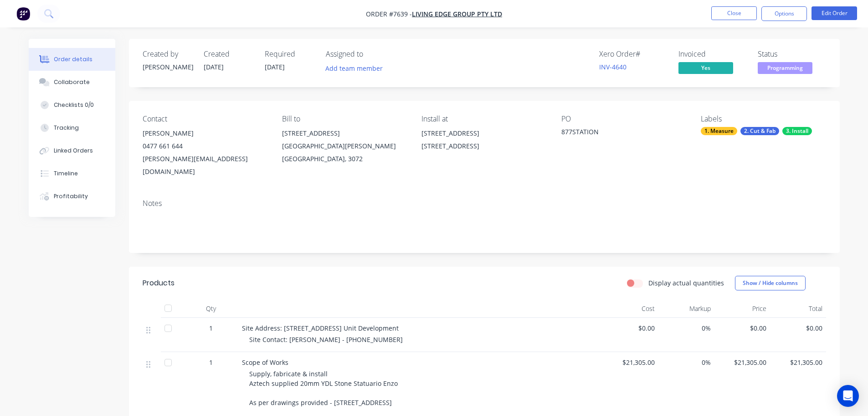 The image size is (868, 416). What do you see at coordinates (713, 54) in the screenshot?
I see `div: Invoiced` at bounding box center [713, 54].